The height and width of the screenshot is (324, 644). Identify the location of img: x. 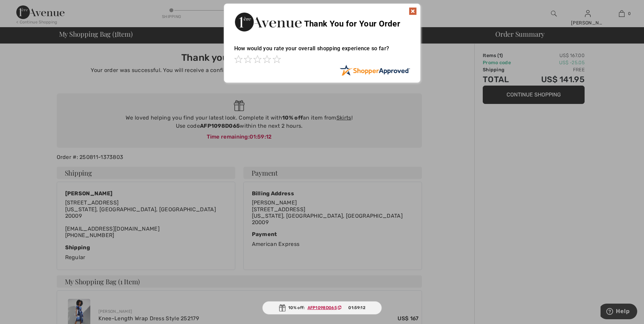
(412, 11).